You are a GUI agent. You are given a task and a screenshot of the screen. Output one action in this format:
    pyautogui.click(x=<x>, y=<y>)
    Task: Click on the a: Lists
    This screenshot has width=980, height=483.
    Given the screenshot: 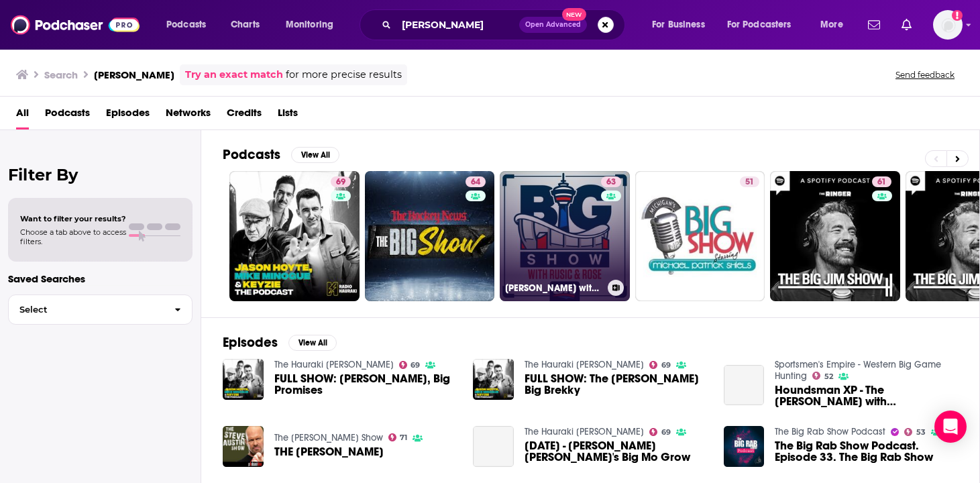 What is the action you would take?
    pyautogui.click(x=287, y=115)
    